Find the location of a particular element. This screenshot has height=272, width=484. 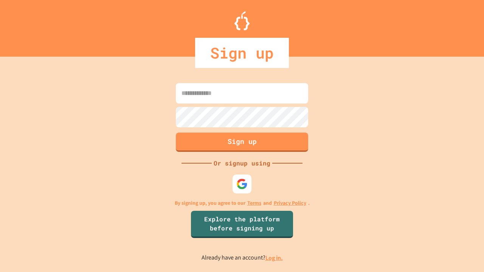

img: google-icon.svg is located at coordinates (242, 184).